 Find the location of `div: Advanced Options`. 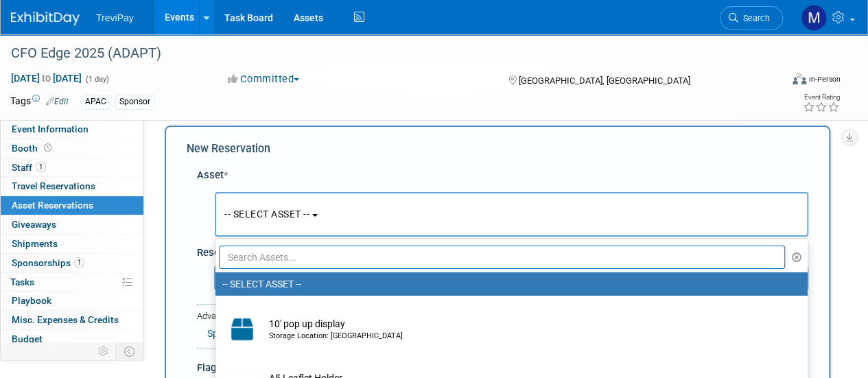

div: Advanced Options is located at coordinates (502, 317).